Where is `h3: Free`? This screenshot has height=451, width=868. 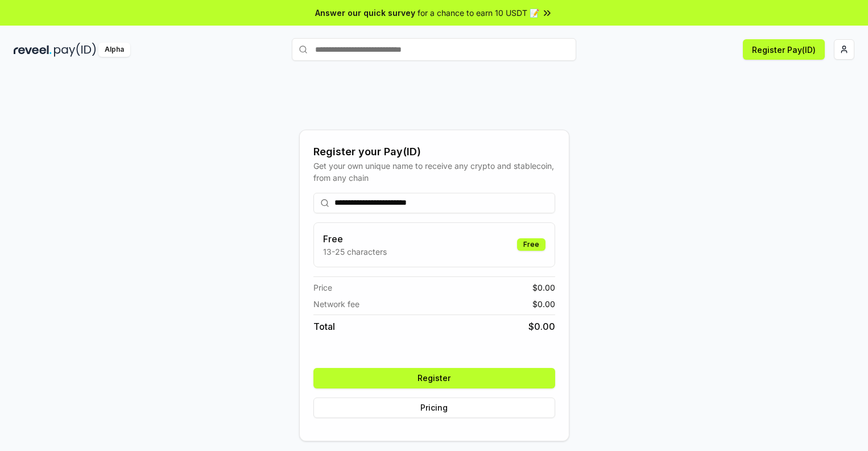 h3: Free is located at coordinates (355, 238).